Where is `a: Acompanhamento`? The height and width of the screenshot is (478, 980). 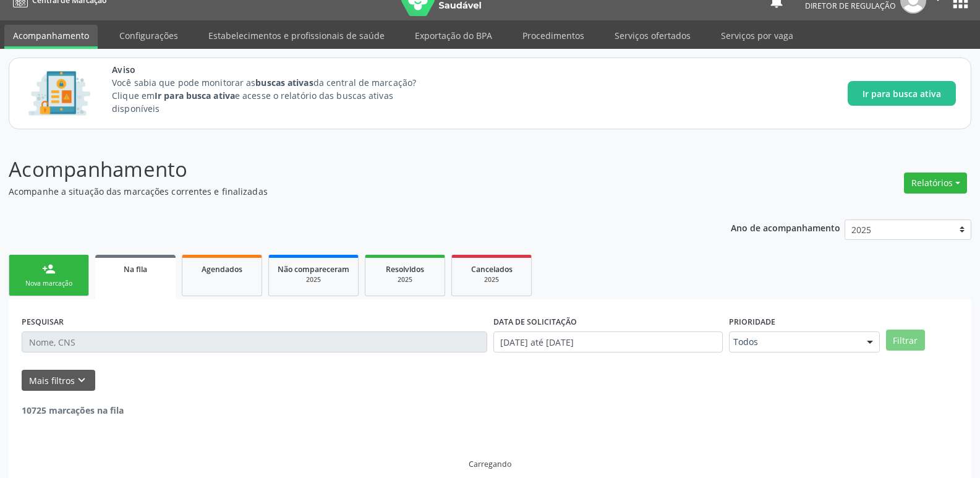
a: Acompanhamento is located at coordinates (51, 36).